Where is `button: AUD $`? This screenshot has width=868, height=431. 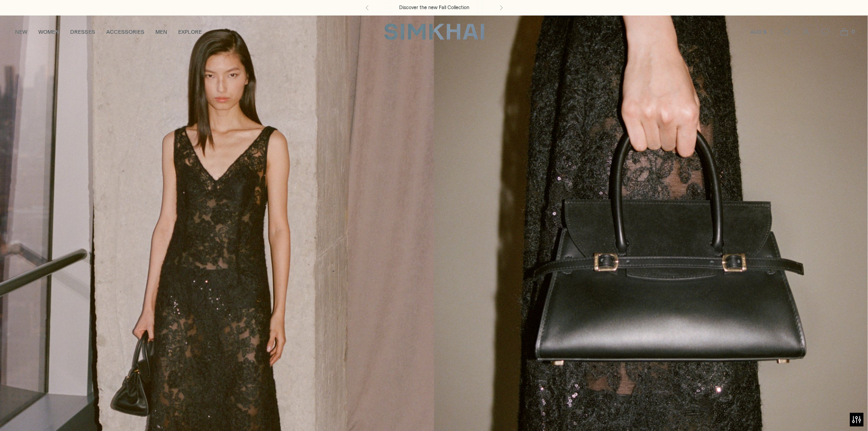 button: AUD $ is located at coordinates (762, 32).